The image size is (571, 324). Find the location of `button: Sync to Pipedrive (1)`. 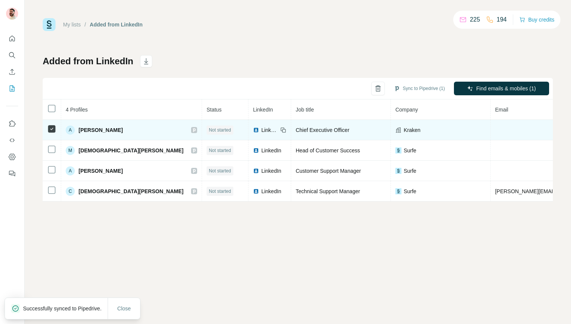

button: Sync to Pipedrive (1) is located at coordinates (419, 88).